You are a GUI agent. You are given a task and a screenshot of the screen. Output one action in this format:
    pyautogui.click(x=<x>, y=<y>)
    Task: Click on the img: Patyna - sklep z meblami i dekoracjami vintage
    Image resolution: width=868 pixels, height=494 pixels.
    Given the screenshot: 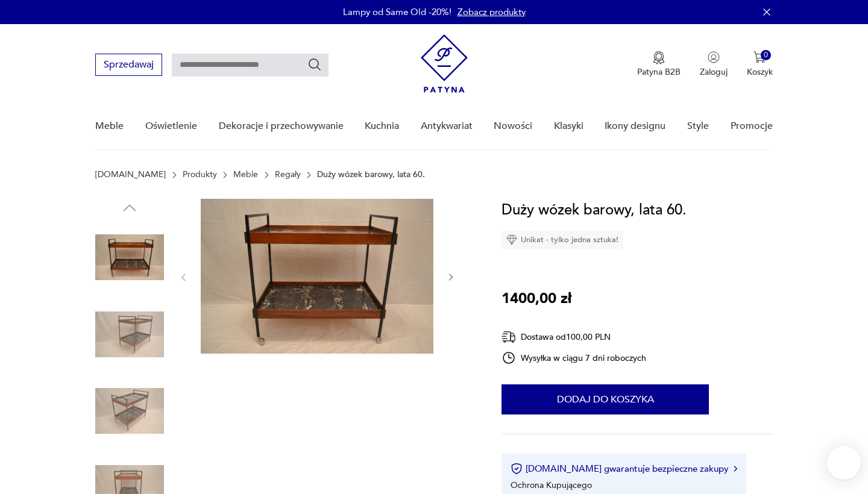 What is the action you would take?
    pyautogui.click(x=444, y=63)
    